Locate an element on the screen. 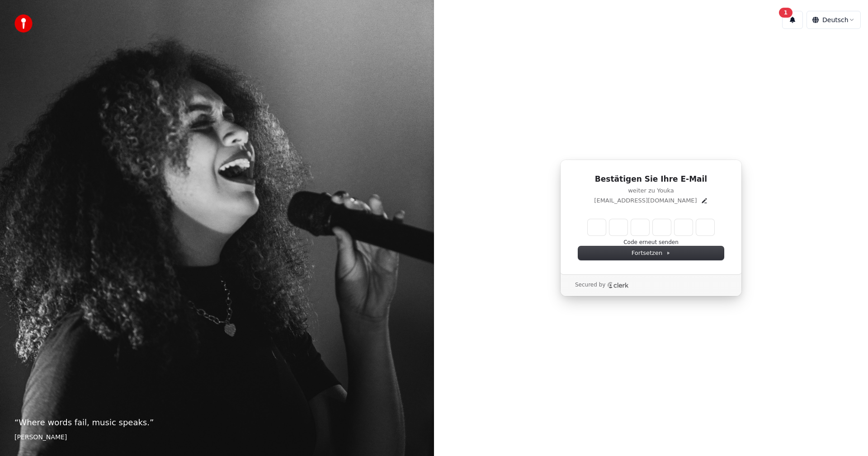 Image resolution: width=868 pixels, height=456 pixels. button: Fortsetzen is located at coordinates (651, 253).